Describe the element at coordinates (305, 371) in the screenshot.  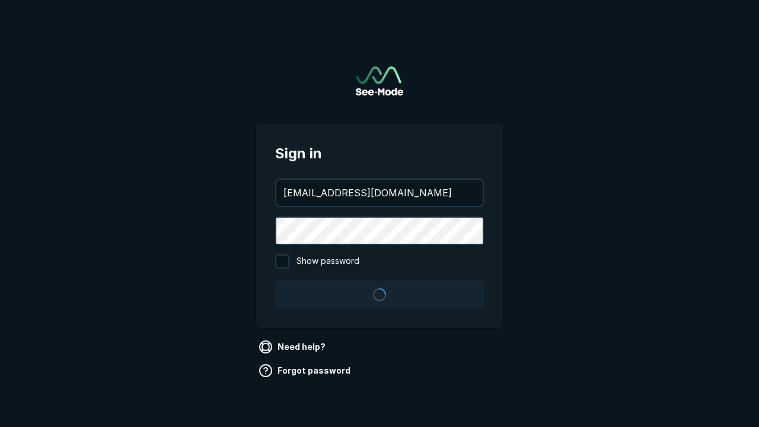
I see `a: Forgot password` at that location.